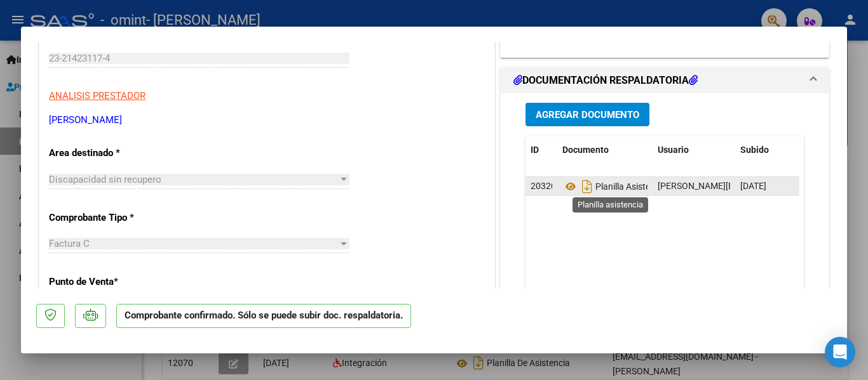 Image resolution: width=868 pixels, height=380 pixels. I want to click on p: Punto de Venta, so click(114, 282).